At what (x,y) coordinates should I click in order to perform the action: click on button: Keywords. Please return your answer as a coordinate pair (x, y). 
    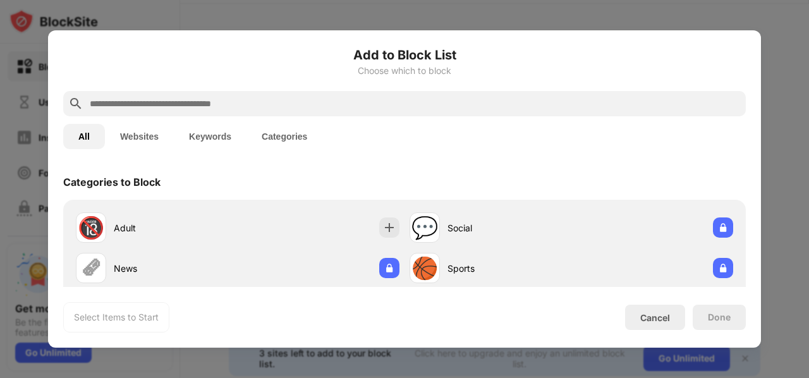
    Looking at the image, I should click on (210, 137).